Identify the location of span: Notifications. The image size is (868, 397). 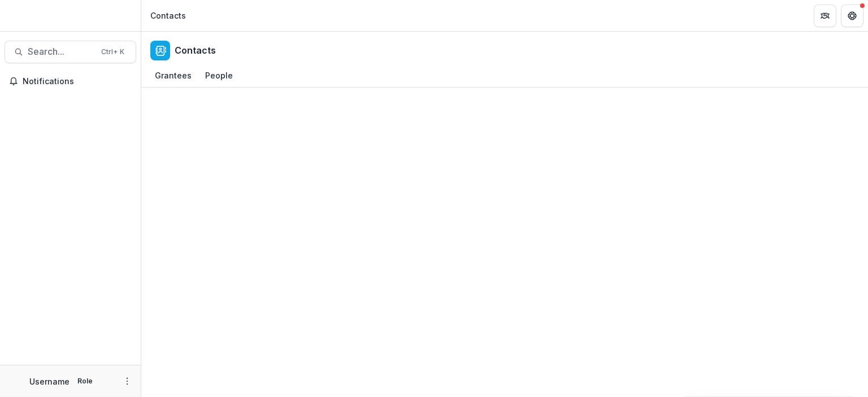
(77, 81).